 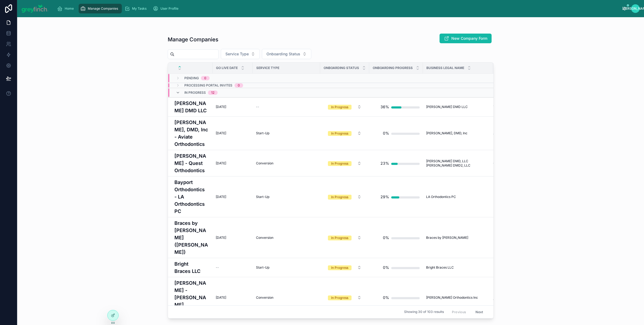 I want to click on a: Manage Companies, so click(x=100, y=9).